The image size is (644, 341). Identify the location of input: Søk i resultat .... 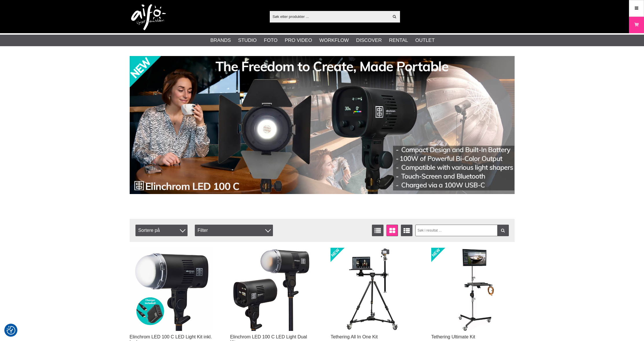
(462, 230).